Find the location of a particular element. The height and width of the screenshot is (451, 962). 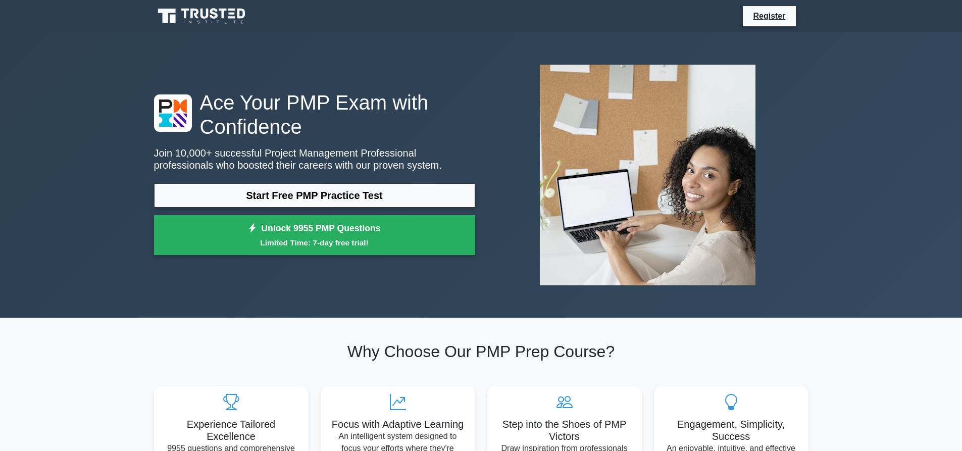

h2: Why Choose Our PMP Prep Course? is located at coordinates (481, 351).